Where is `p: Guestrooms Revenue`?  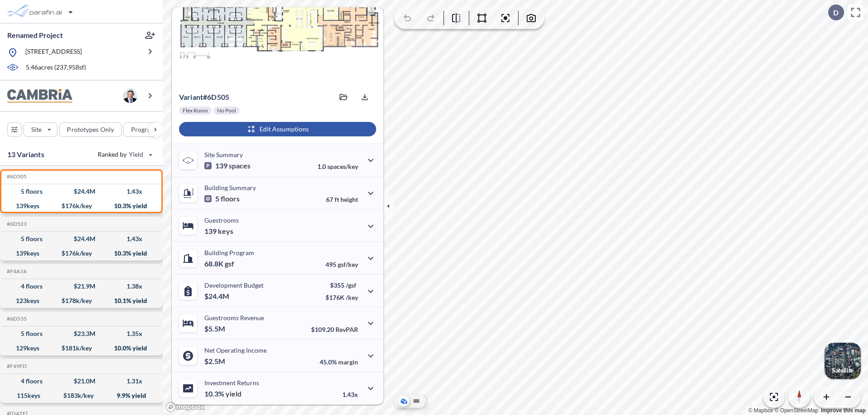 p: Guestrooms Revenue is located at coordinates (234, 317).